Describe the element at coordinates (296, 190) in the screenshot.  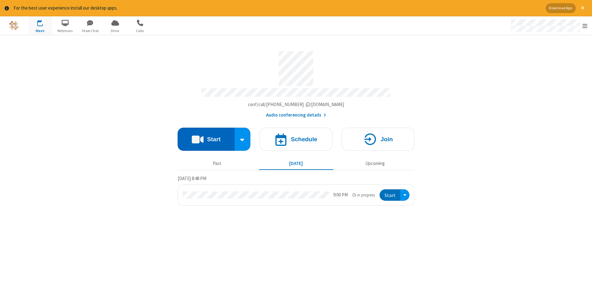
I see `section: Today's Meetings` at that location.